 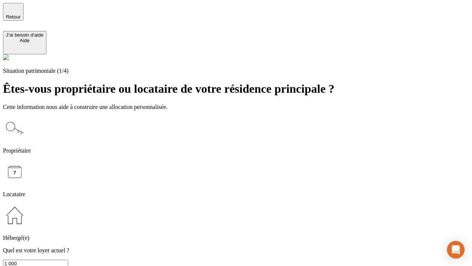 I want to click on button: Retour, so click(x=13, y=12).